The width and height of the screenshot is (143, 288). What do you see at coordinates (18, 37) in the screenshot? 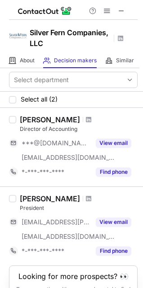
I see `img: f29aefac19b6683a43ebee1dff774265` at bounding box center [18, 37].